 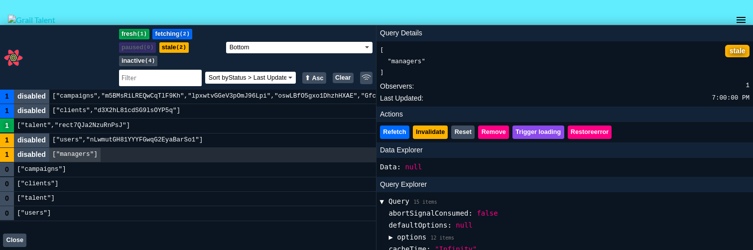 I want to click on code: ["users","nLwmutGH81YYYFGwqG2EyaBarSo1"], so click(x=127, y=140).